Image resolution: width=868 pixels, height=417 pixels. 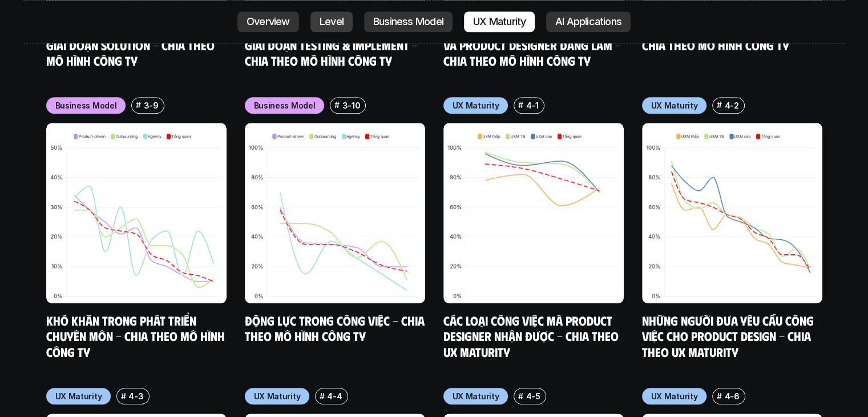 I want to click on a: UX Maturity, so click(x=499, y=22).